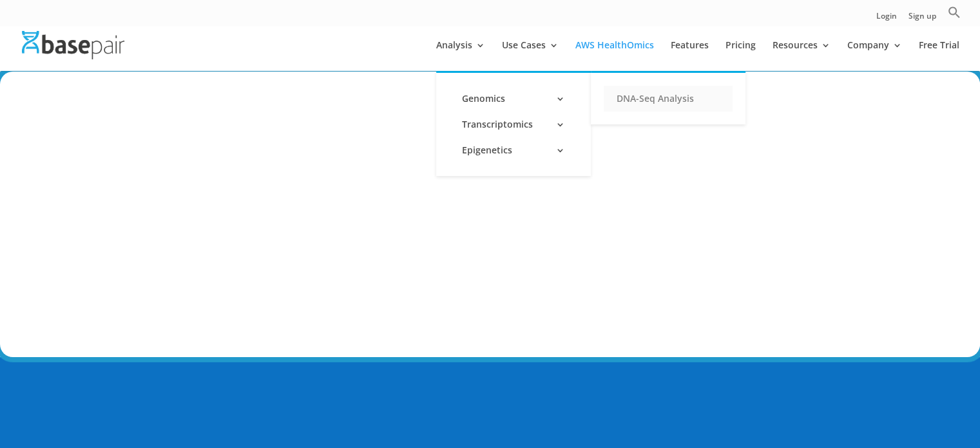 The image size is (980, 448). What do you see at coordinates (461, 55) in the screenshot?
I see `a: Analysis` at bounding box center [461, 55].